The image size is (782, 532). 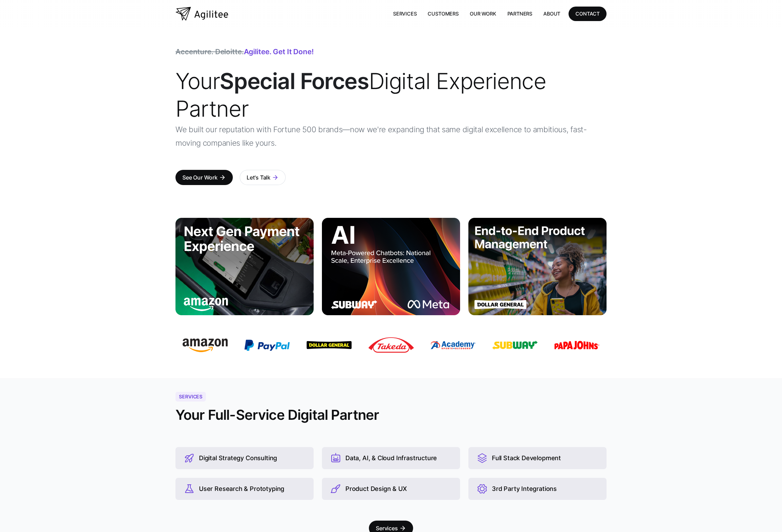 What do you see at coordinates (202, 14) in the screenshot?
I see `a: home` at bounding box center [202, 14].